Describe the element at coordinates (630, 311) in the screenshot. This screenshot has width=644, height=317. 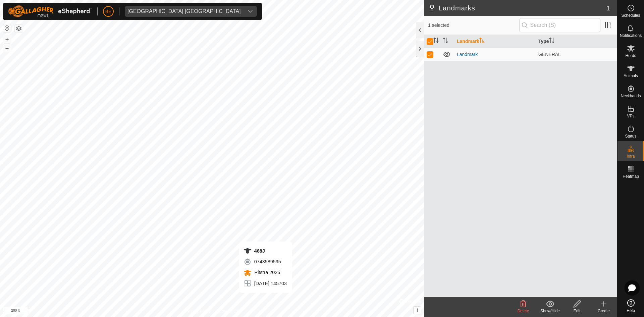
I see `span: Help` at that location.